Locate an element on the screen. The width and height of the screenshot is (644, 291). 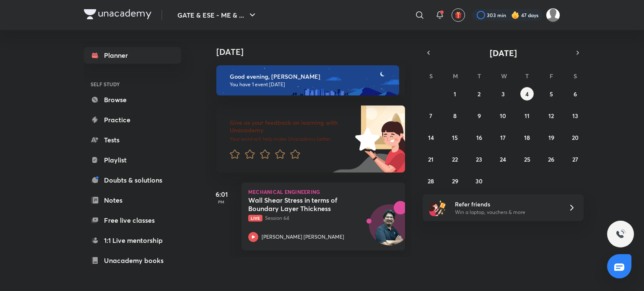
abbr: September 1, 2025 is located at coordinates (455, 94).